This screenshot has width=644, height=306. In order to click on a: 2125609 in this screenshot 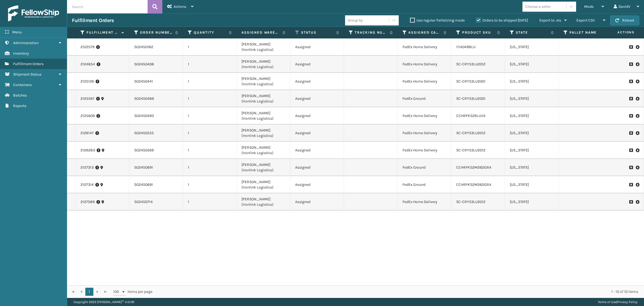, I will do `click(88, 116)`.